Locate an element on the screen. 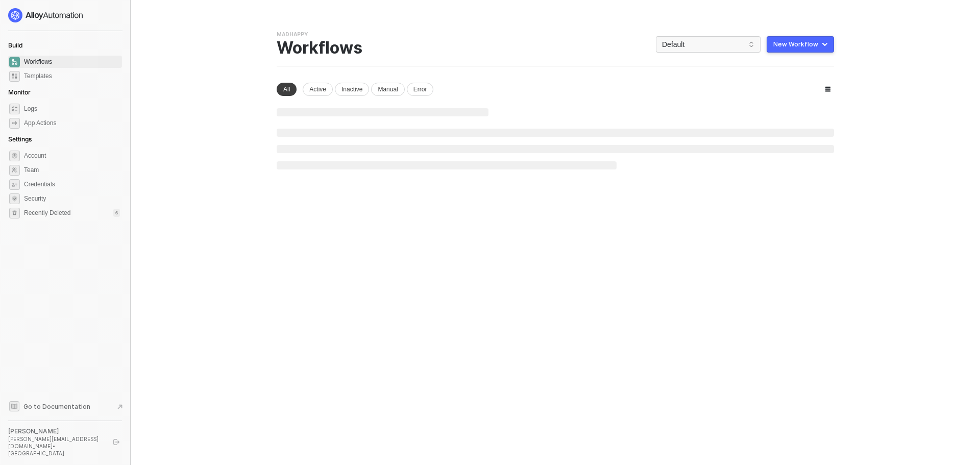  span: credentials is located at coordinates (15, 184).